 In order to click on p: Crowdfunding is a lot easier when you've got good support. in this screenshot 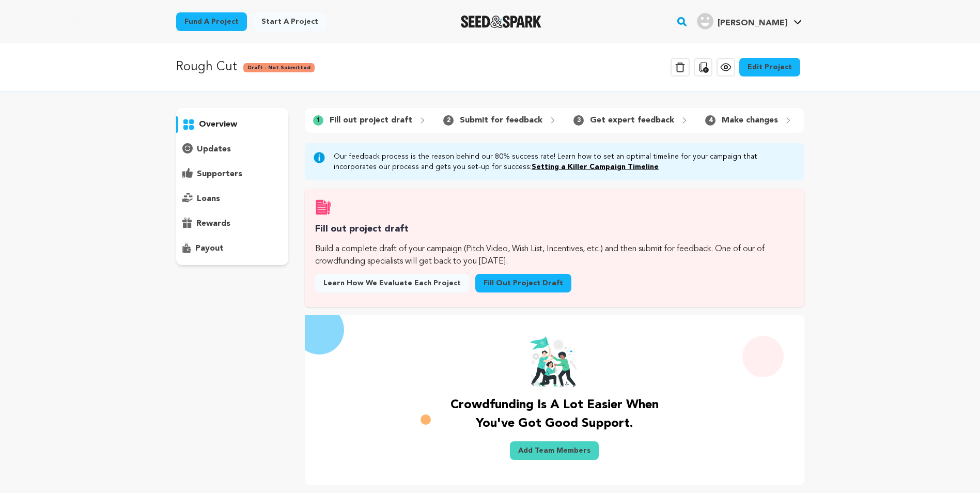, I will do `click(555, 415)`.